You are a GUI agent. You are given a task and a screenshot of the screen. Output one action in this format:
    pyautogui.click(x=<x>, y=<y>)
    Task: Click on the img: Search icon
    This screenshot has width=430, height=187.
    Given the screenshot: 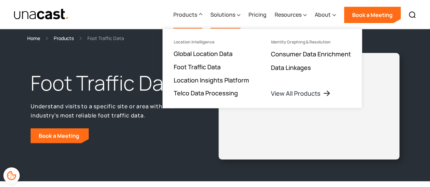 What is the action you would take?
    pyautogui.click(x=412, y=15)
    